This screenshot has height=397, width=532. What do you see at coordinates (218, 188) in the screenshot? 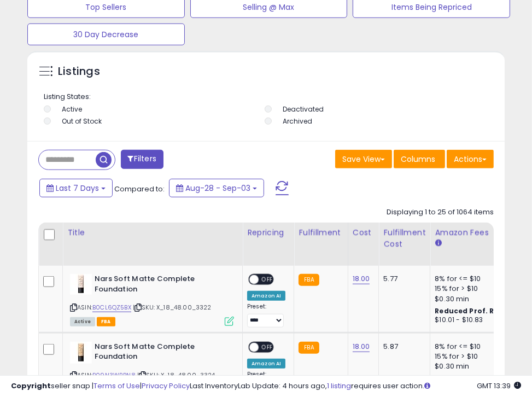
I see `span: Aug-28 - Sep-03` at bounding box center [218, 188].